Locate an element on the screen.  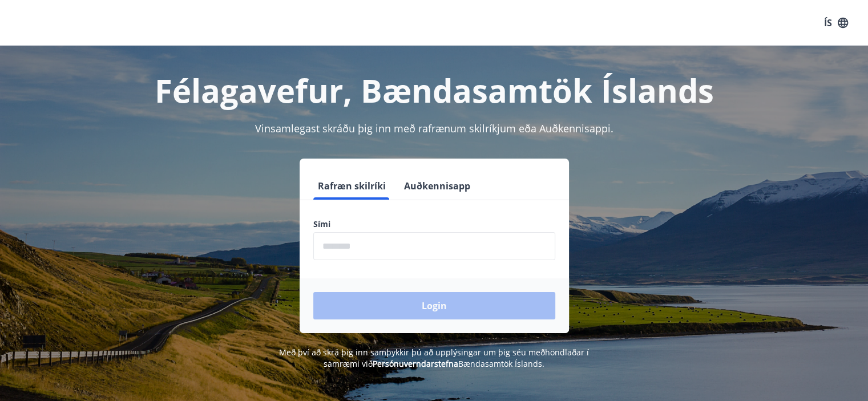
button: Auðkennisapp is located at coordinates (437, 186).